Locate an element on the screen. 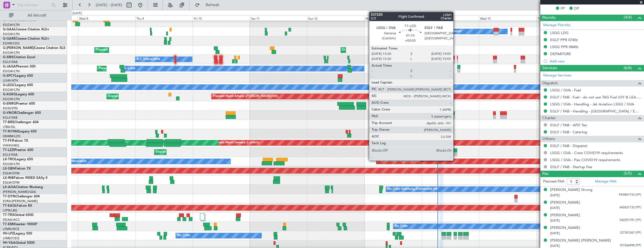 This screenshot has height=248, width=644. span: T7-N1960 is located at coordinates (11, 132).